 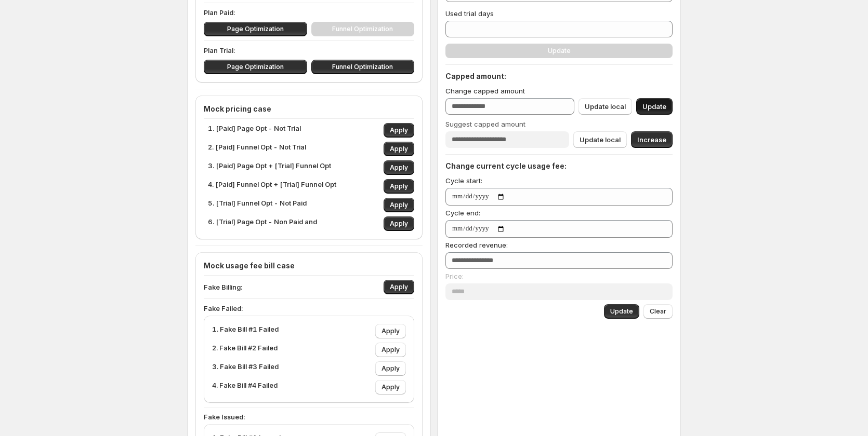 I want to click on span: Increase, so click(x=652, y=139).